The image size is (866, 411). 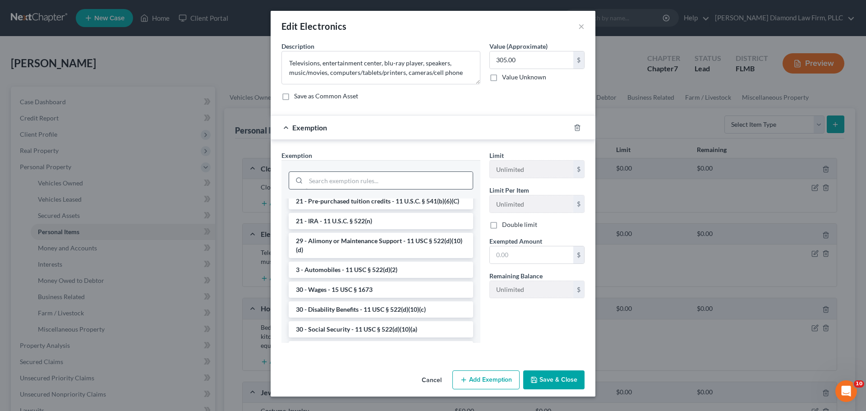 I want to click on div: Edit Electronics, so click(x=314, y=26).